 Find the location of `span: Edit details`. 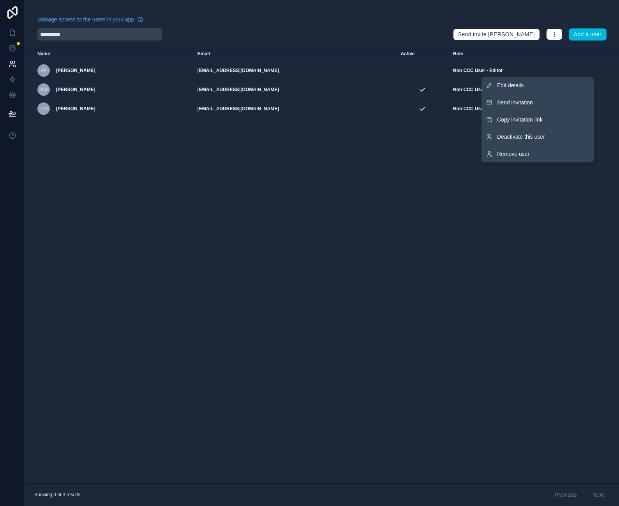

span: Edit details is located at coordinates (511, 85).